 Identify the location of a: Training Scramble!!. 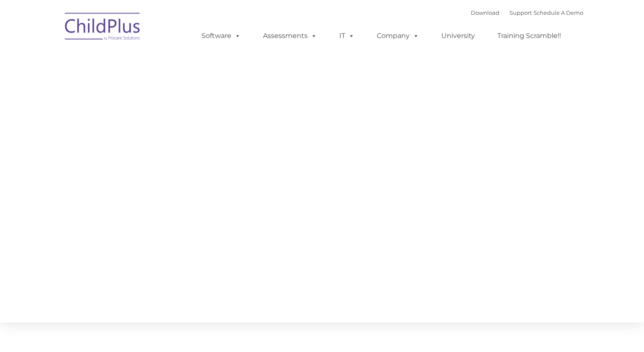
(529, 36).